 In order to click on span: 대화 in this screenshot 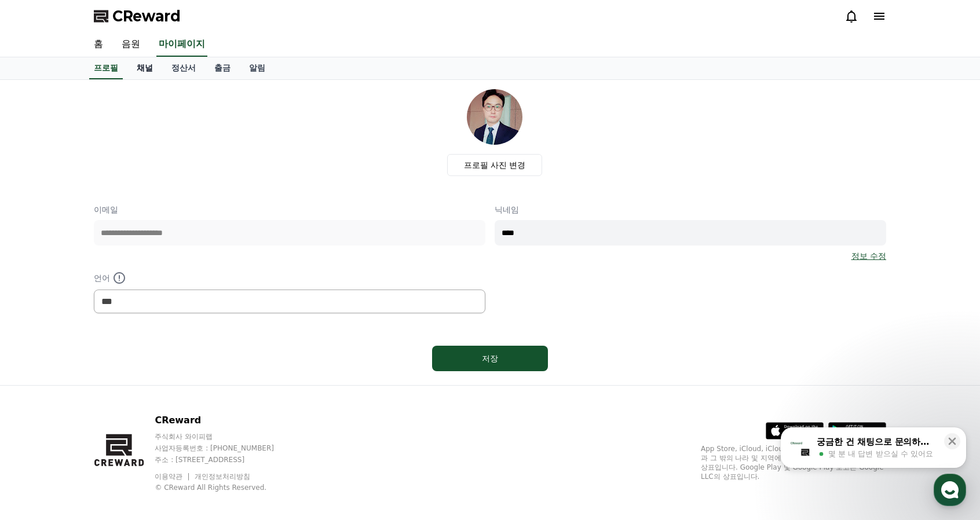, I will do `click(113, 389)`.